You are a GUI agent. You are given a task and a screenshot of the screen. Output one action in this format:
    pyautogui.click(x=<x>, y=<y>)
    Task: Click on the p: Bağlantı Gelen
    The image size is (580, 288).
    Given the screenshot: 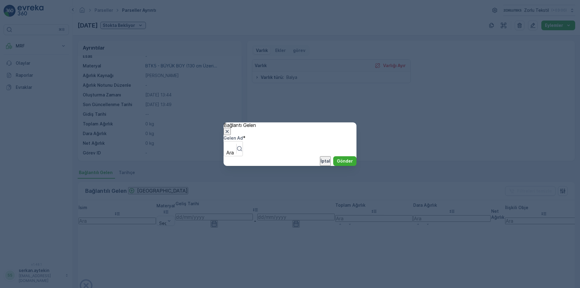 What is the action you would take?
    pyautogui.click(x=290, y=125)
    